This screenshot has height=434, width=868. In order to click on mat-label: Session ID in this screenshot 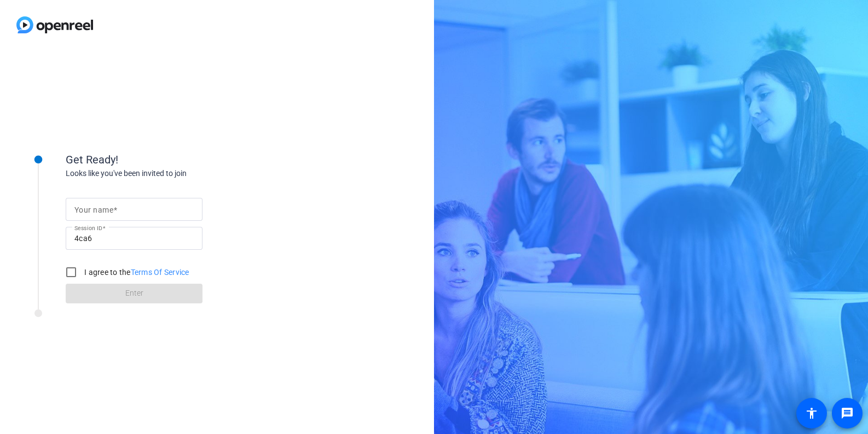, I will do `click(88, 228)`.